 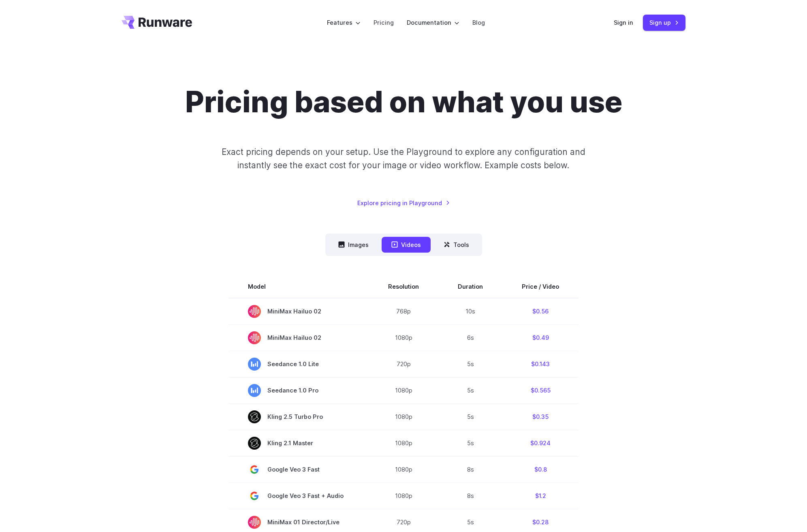 I want to click on span: Google Veo 3 Fast, so click(x=299, y=469).